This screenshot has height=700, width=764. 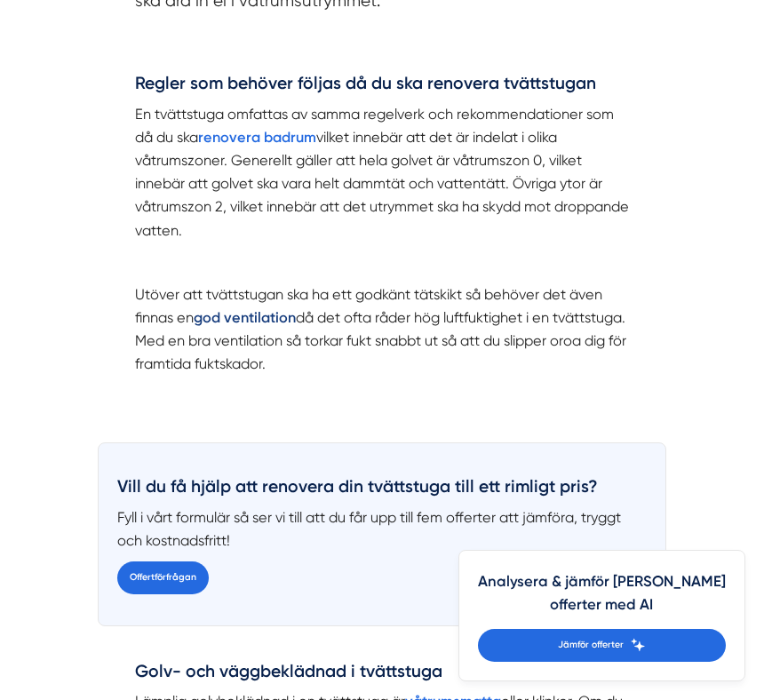 What do you see at coordinates (382, 172) in the screenshot?
I see `p: En tvättstuga omfattas av samma regelverk och rekommendationer som då du ska vilket innebär att d...` at bounding box center [382, 172].